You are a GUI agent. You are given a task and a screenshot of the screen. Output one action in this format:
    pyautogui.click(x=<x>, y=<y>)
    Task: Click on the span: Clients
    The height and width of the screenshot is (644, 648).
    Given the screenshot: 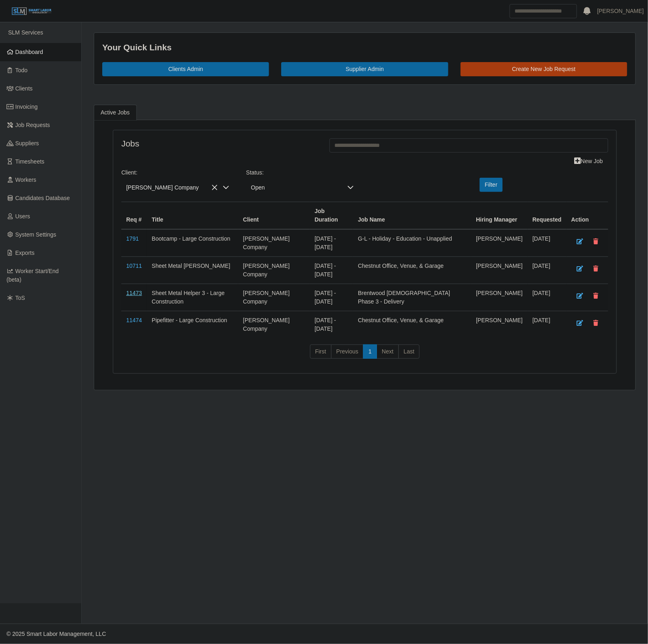 What is the action you would take?
    pyautogui.click(x=24, y=89)
    